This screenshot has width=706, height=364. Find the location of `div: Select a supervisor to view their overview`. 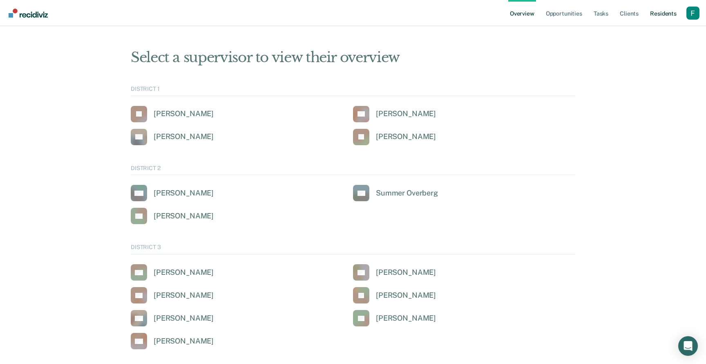

div: Select a supervisor to view their overview is located at coordinates (353, 57).